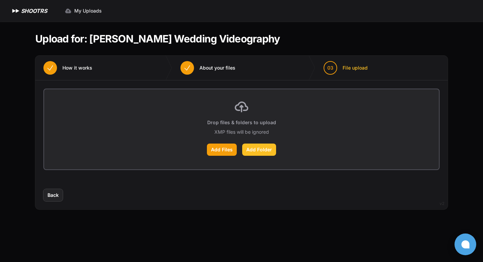  Describe the element at coordinates (68, 68) in the screenshot. I see `button: How it works` at that location.